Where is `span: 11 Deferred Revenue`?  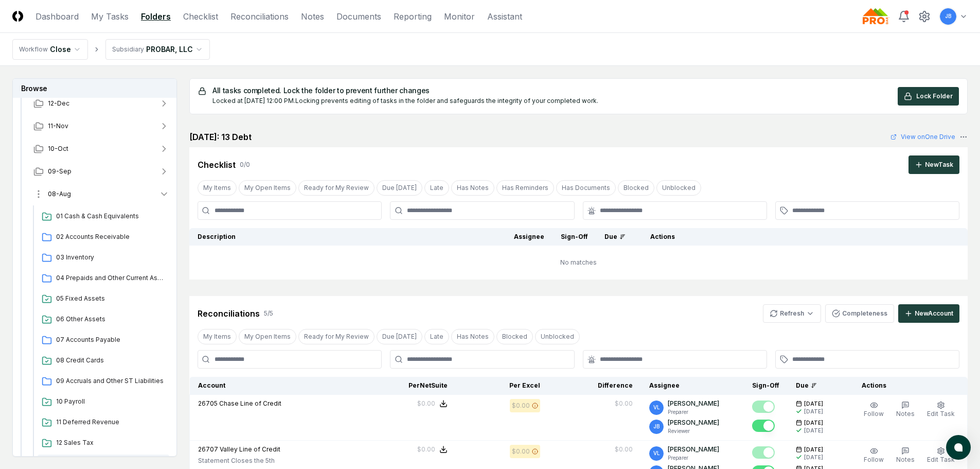
span: 11 Deferred Revenue is located at coordinates (111, 422).